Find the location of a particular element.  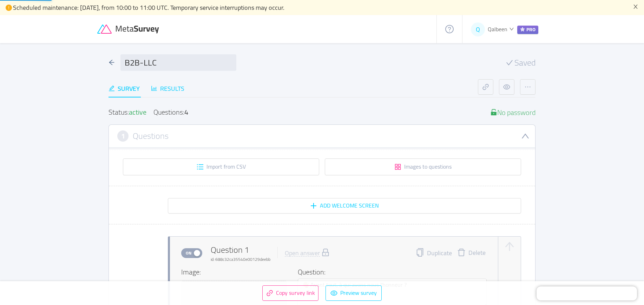

div: Questions: is located at coordinates (171, 112).